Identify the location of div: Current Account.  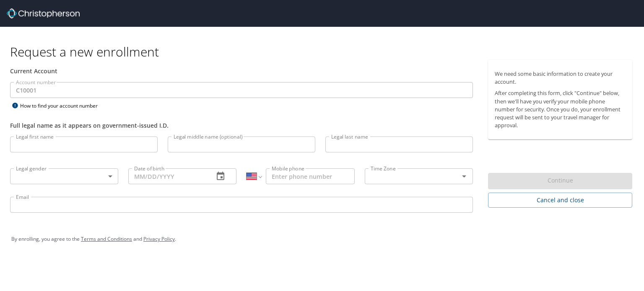
(242, 71).